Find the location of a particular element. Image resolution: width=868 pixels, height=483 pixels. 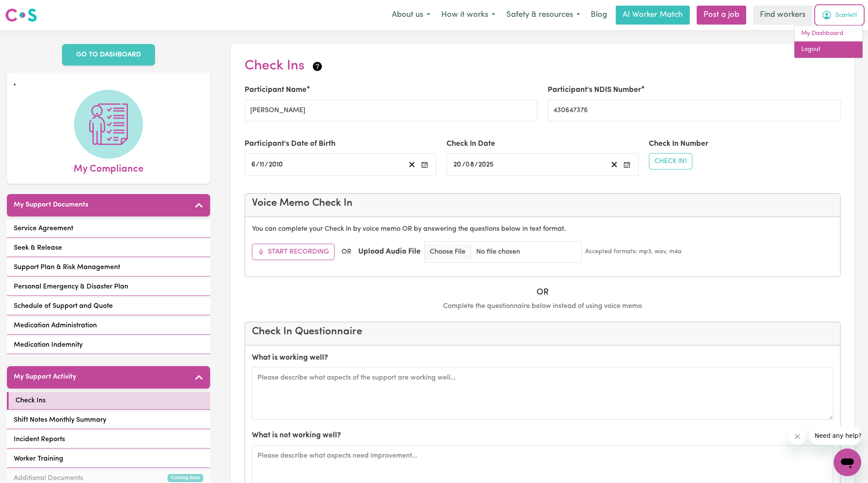

span: Shift Notes Monthly Summary is located at coordinates (60, 420).